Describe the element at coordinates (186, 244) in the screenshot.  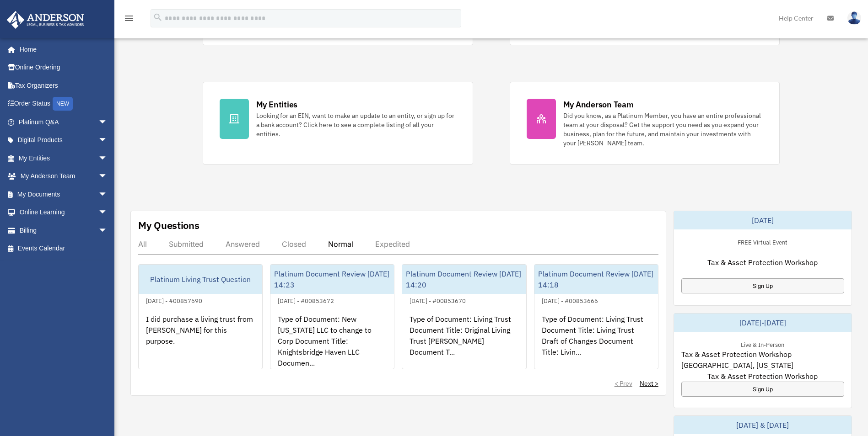
I see `div: Submitted` at that location.